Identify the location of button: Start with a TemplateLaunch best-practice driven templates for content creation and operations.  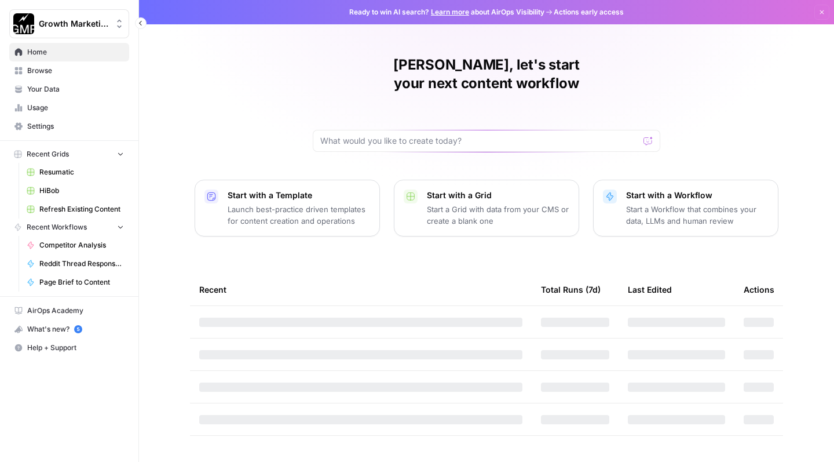
(287, 208).